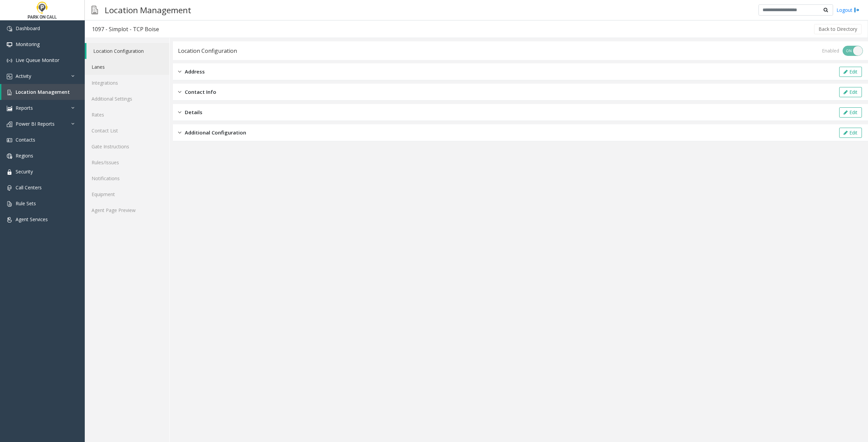 Image resolution: width=868 pixels, height=442 pixels. What do you see at coordinates (194, 71) in the screenshot?
I see `span: Address` at bounding box center [194, 71].